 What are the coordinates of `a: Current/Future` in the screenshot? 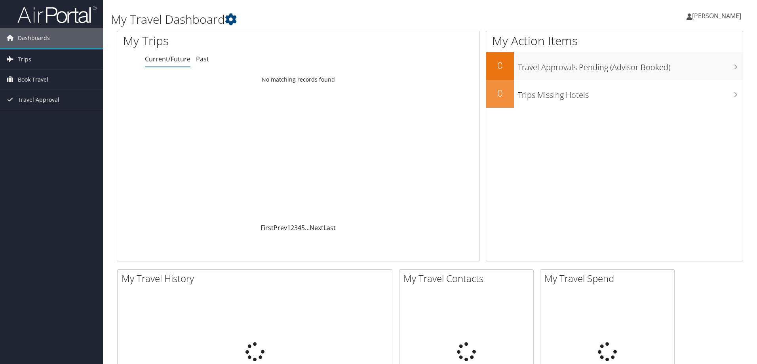 It's located at (168, 59).